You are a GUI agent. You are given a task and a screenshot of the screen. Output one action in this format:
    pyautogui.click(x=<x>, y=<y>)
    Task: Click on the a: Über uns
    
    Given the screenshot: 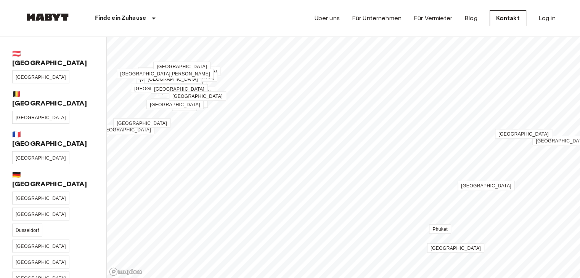 What is the action you would take?
    pyautogui.click(x=327, y=18)
    